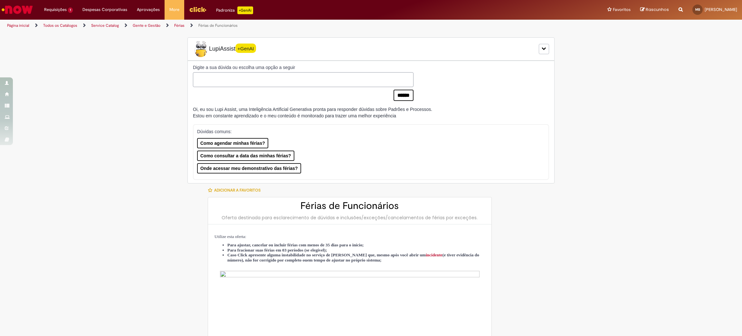  What do you see at coordinates (237, 190) in the screenshot?
I see `span: Adicionar a Favoritos` at bounding box center [237, 190].